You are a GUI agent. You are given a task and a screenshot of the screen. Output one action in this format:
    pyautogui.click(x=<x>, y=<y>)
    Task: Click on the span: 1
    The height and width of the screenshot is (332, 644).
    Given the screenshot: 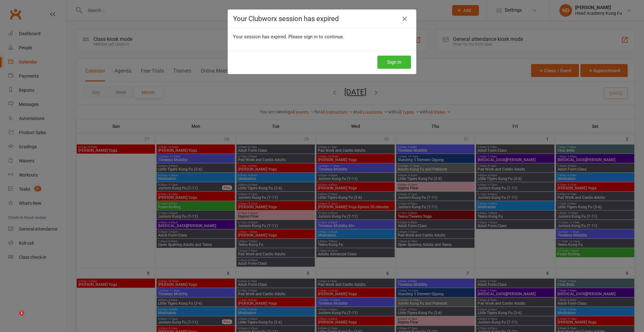 What is the action you would take?
    pyautogui.click(x=22, y=313)
    